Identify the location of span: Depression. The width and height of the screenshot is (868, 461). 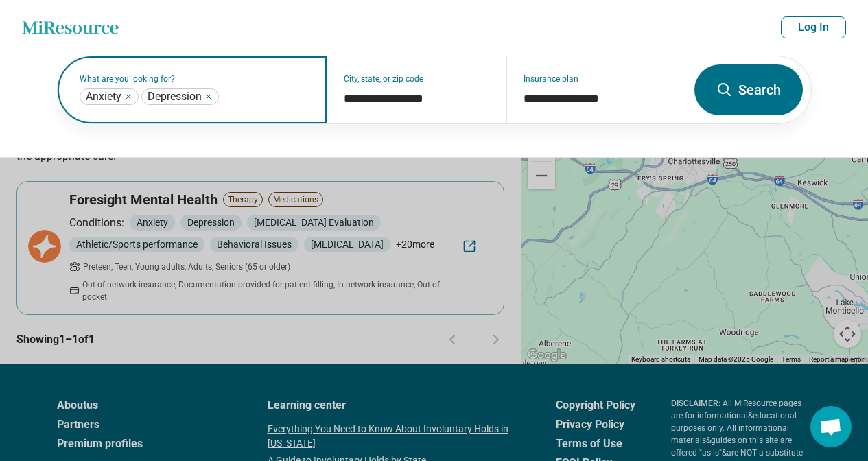
(174, 97).